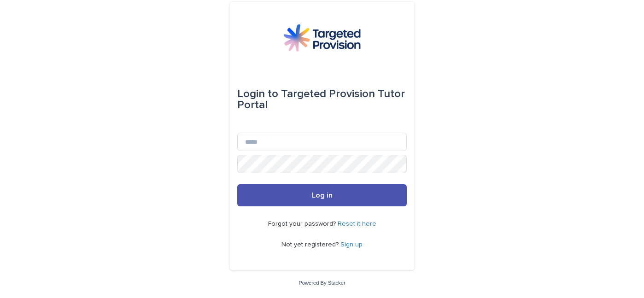  I want to click on span: Forgot your password?, so click(303, 224).